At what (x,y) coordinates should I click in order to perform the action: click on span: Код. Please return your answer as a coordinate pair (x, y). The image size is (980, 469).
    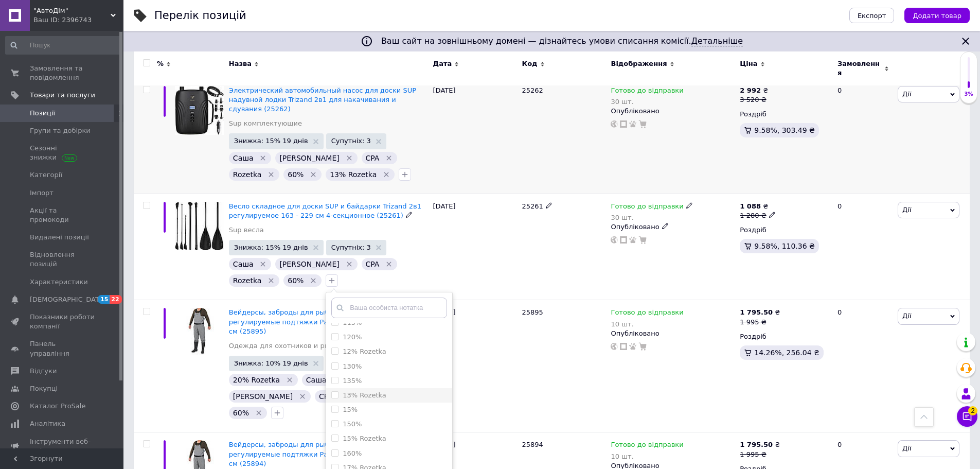
    Looking at the image, I should click on (530, 64).